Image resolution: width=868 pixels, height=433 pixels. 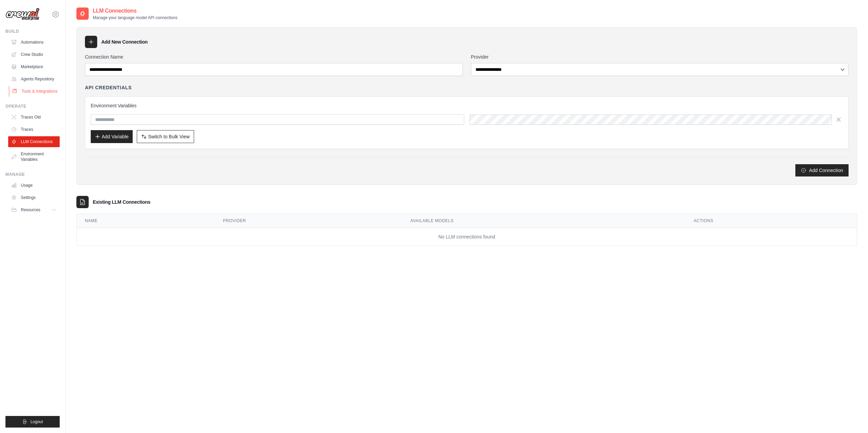 What do you see at coordinates (36, 422) in the screenshot?
I see `span: Logout` at bounding box center [36, 422].